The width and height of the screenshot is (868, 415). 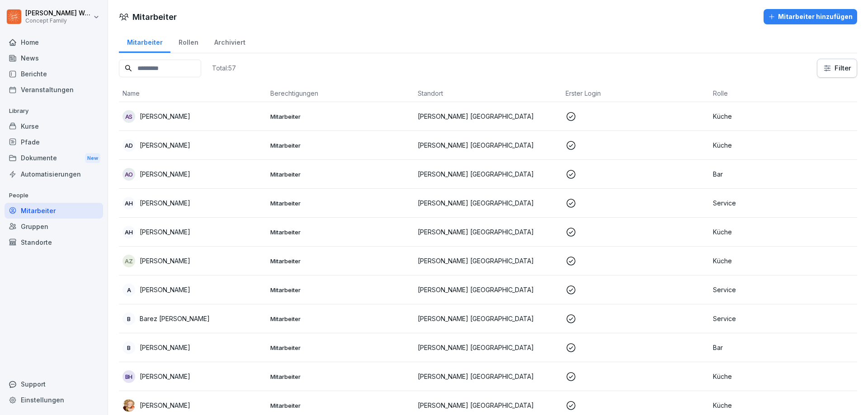 What do you see at coordinates (54, 242) in the screenshot?
I see `div: Standorte` at bounding box center [54, 242].